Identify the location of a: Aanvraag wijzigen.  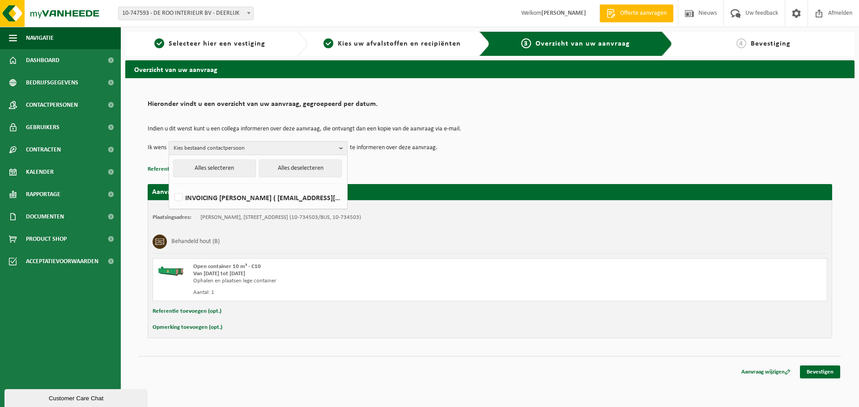
(766, 372).